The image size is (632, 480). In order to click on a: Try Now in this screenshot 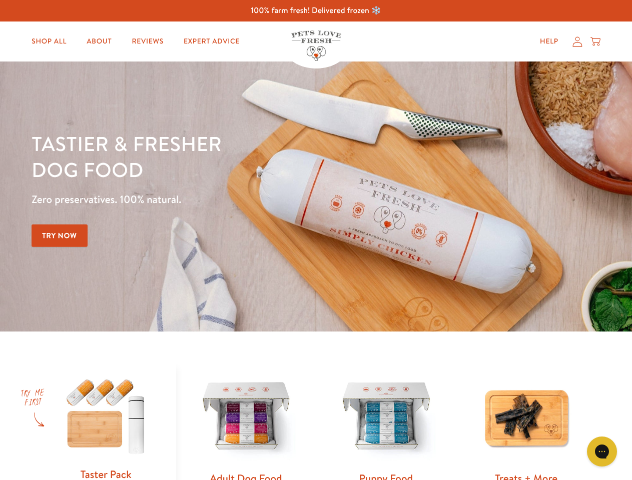, I will do `click(60, 236)`.